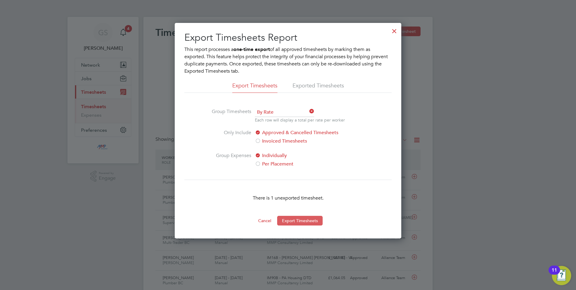 This screenshot has width=576, height=290. What do you see at coordinates (228, 137) in the screenshot?
I see `label: Only Include` at bounding box center [228, 137].